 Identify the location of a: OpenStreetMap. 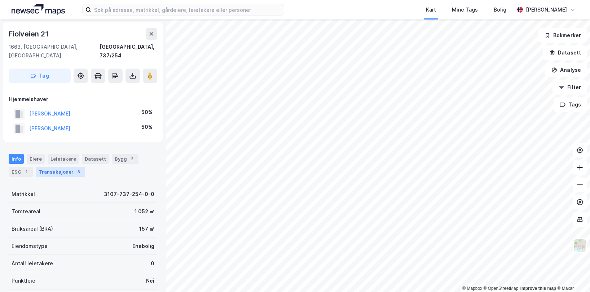
(501, 288).